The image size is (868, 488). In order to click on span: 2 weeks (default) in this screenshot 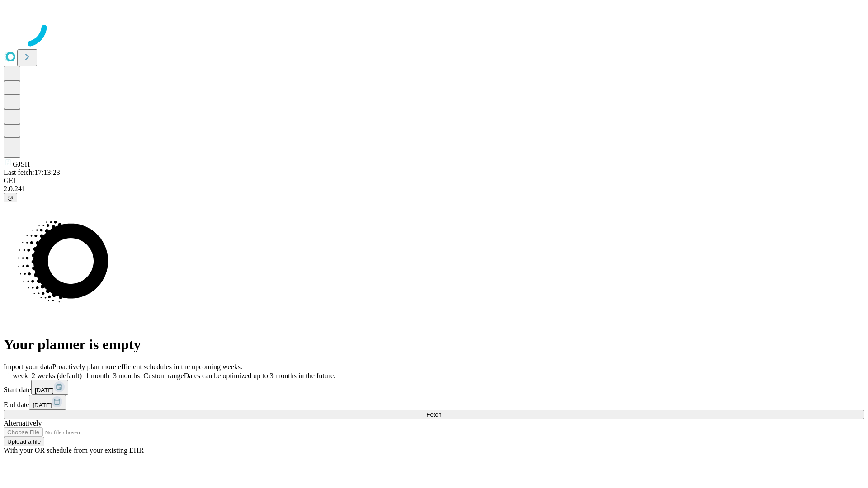, I will do `click(57, 376)`.